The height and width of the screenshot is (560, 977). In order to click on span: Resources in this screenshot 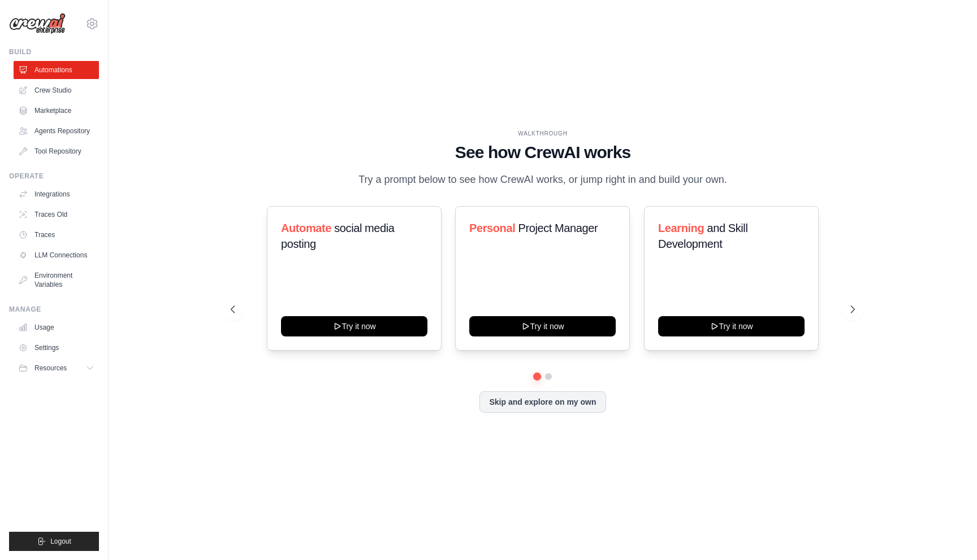, I will do `click(51, 369)`.